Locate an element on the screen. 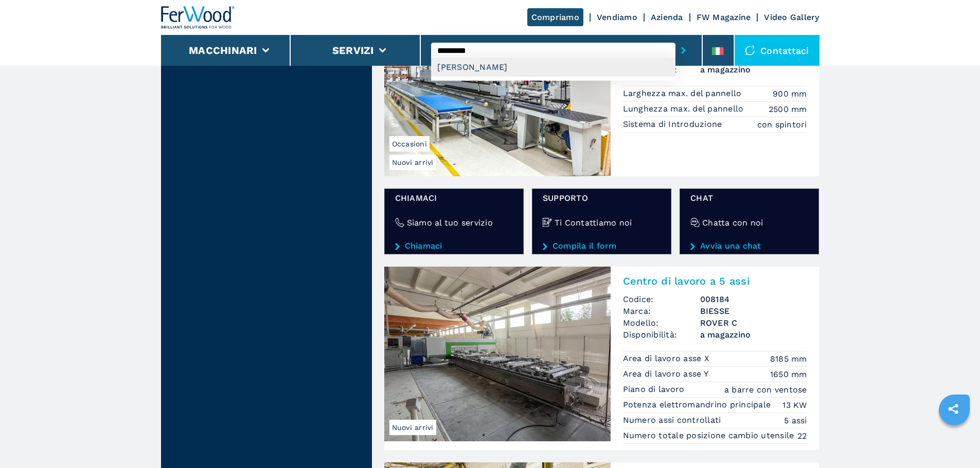  p: Area di lavoro asse X is located at coordinates (668, 359).